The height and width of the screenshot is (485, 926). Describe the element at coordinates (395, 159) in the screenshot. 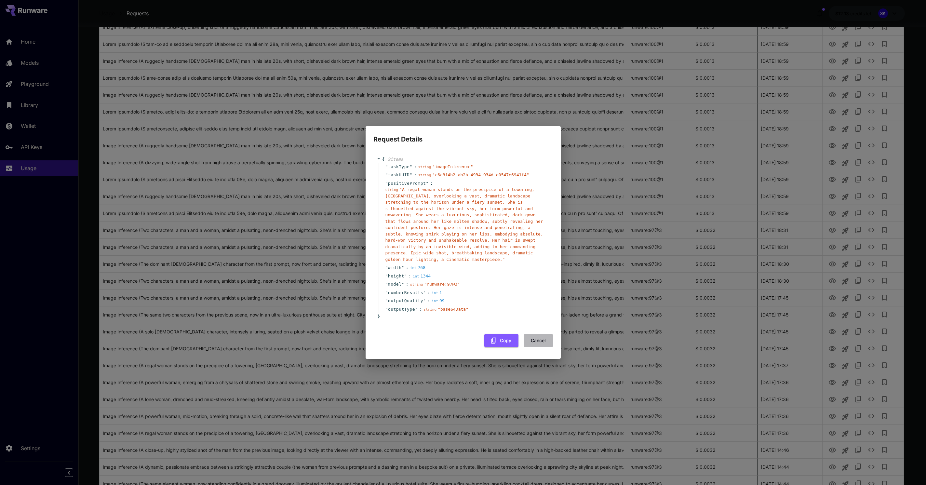

I see `span: 9 item s` at that location.